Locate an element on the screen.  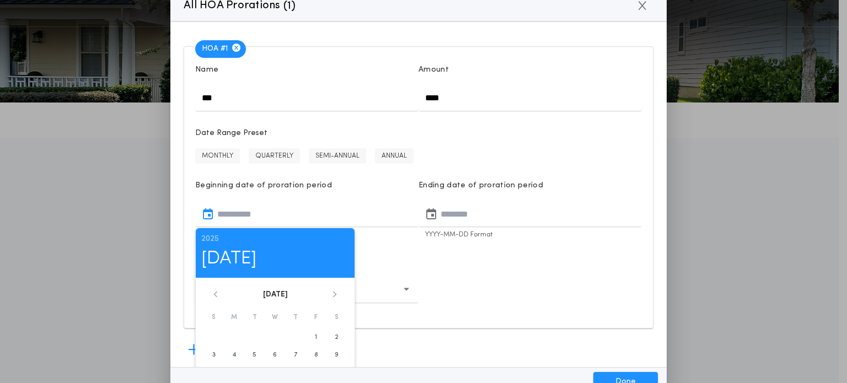
button: 11 is located at coordinates (234, 373).